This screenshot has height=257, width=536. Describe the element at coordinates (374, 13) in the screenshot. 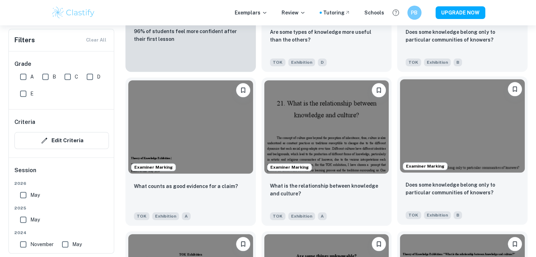

I see `div: Schools` at that location.